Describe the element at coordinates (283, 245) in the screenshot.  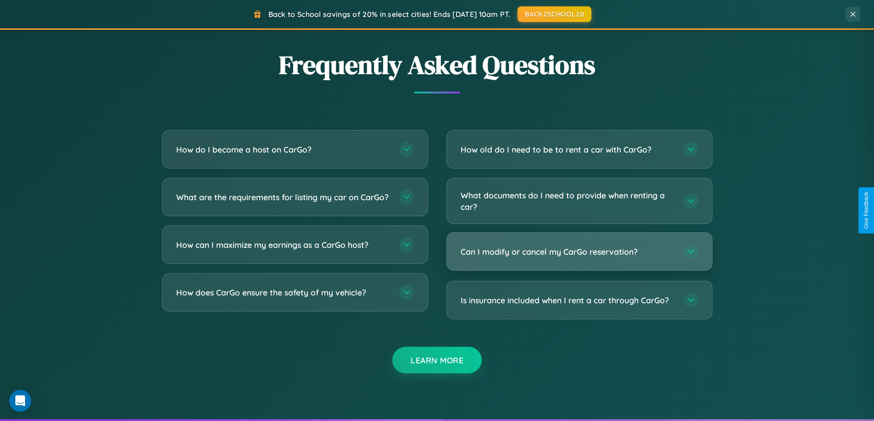
I see `h3: How can I maximize my earnings as a CarGo host?` at that location.